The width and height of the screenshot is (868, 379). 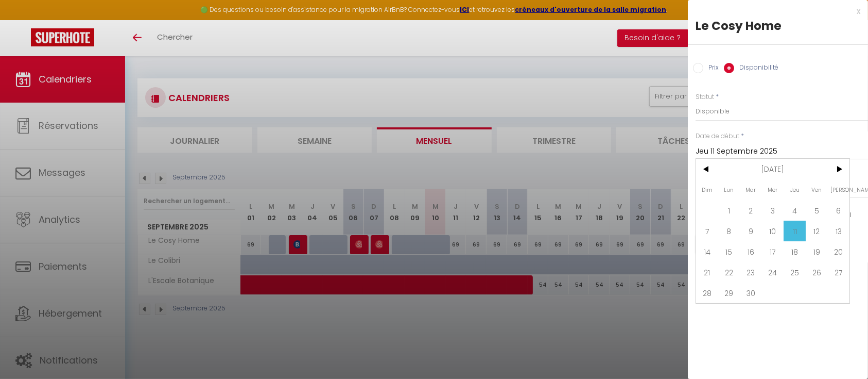 I want to click on span: 12, so click(x=817, y=231).